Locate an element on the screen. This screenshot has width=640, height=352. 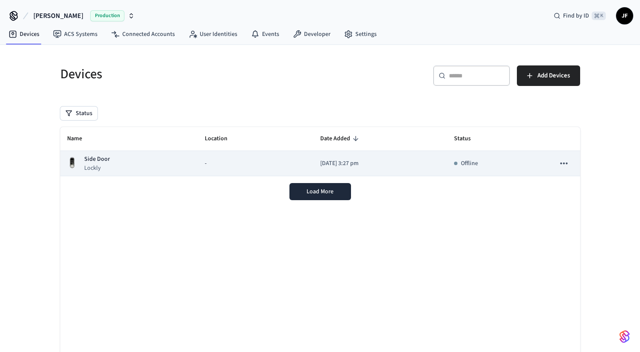
img: SeamLogoGradient.69752ec5.svg is located at coordinates (624, 336).